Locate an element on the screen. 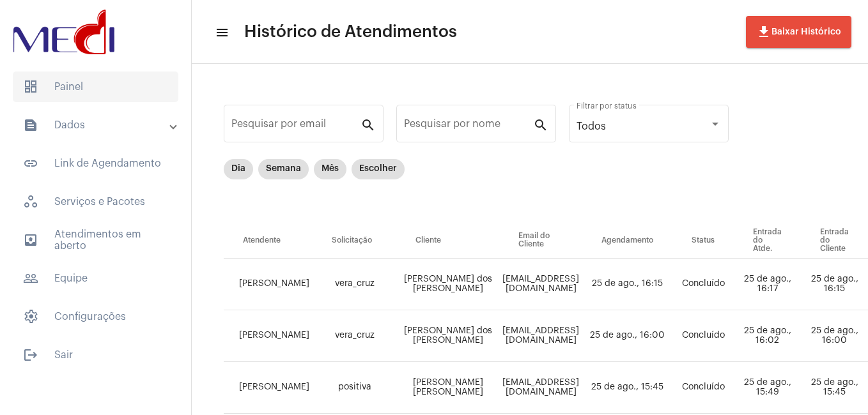 The image size is (868, 415). mat-icon: file_download is located at coordinates (763, 32).